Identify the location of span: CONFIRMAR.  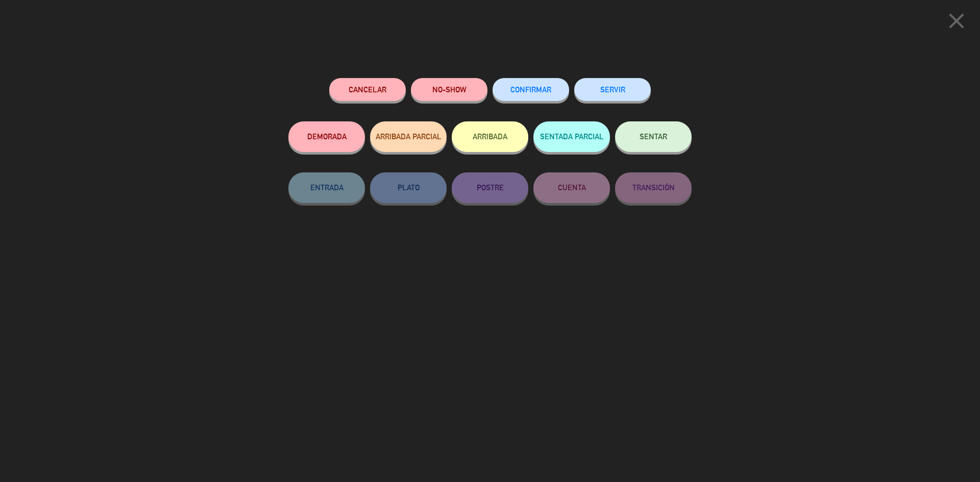
(531, 89).